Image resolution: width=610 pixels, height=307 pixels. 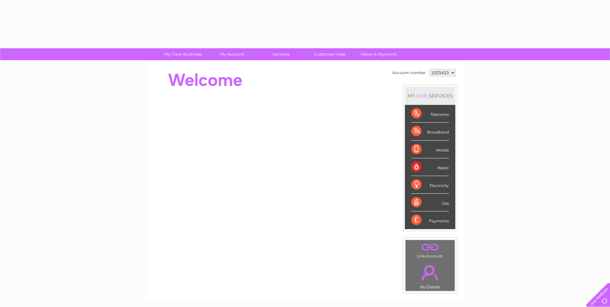 What do you see at coordinates (430, 167) in the screenshot?
I see `div: Water` at bounding box center [430, 167].